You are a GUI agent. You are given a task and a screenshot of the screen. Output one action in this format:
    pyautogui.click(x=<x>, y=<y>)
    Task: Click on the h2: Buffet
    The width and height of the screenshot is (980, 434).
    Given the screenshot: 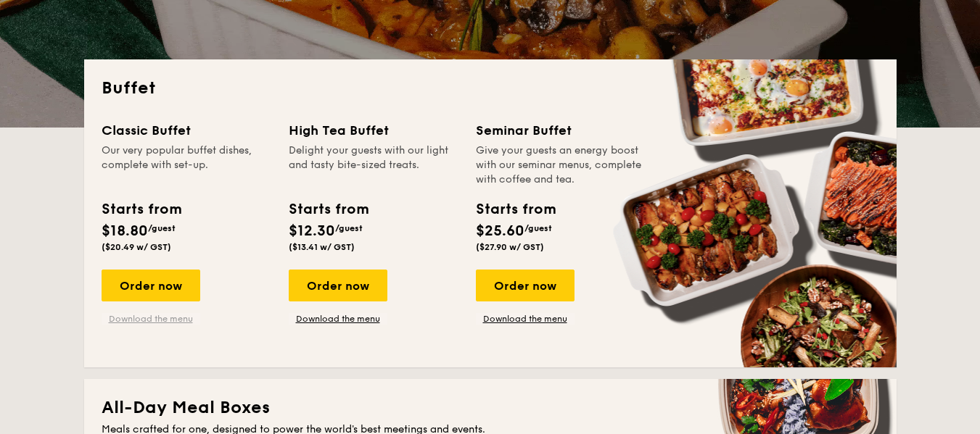 What is the action you would take?
    pyautogui.click(x=490, y=89)
    